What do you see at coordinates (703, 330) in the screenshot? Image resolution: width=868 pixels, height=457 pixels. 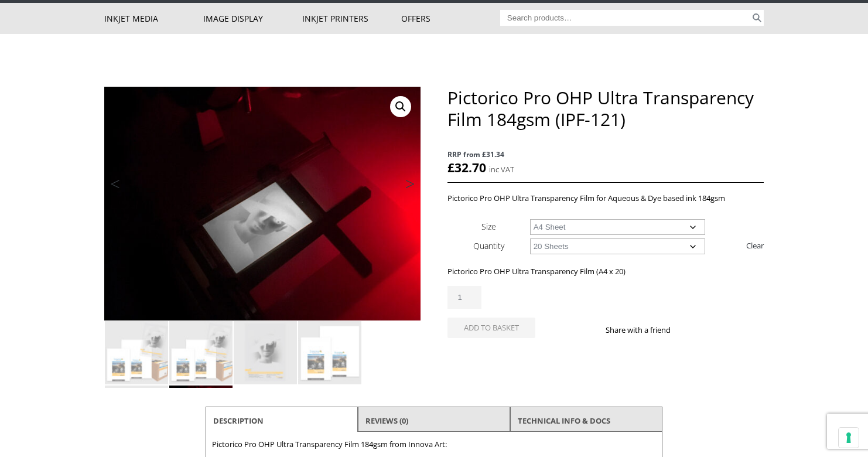 I see `img: twitter sharing button` at bounding box center [703, 330].